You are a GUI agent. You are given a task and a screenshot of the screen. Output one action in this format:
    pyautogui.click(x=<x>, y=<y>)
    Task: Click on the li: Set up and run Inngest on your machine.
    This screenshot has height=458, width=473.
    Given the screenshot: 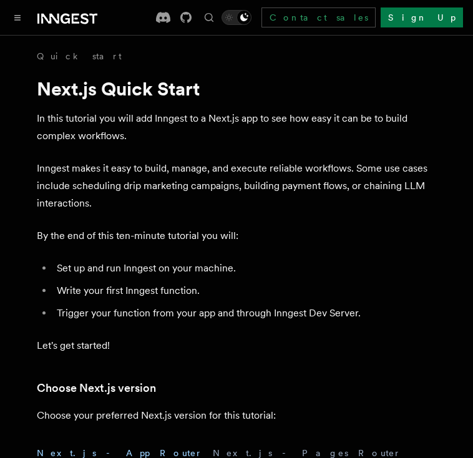 What is the action you would take?
    pyautogui.click(x=245, y=268)
    